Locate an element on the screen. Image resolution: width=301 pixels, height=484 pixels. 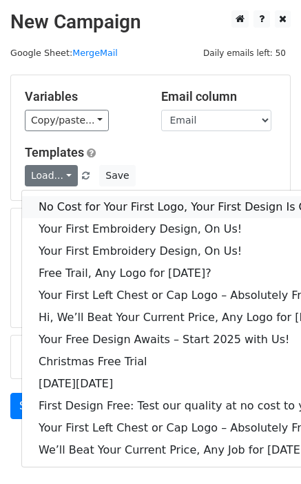
h2: New Campaign is located at coordinates (150, 22).